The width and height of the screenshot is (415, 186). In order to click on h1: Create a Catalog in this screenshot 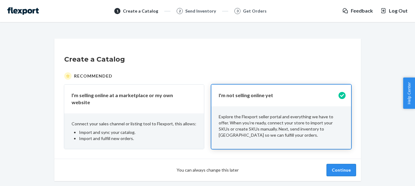, I will do `click(207, 60)`.